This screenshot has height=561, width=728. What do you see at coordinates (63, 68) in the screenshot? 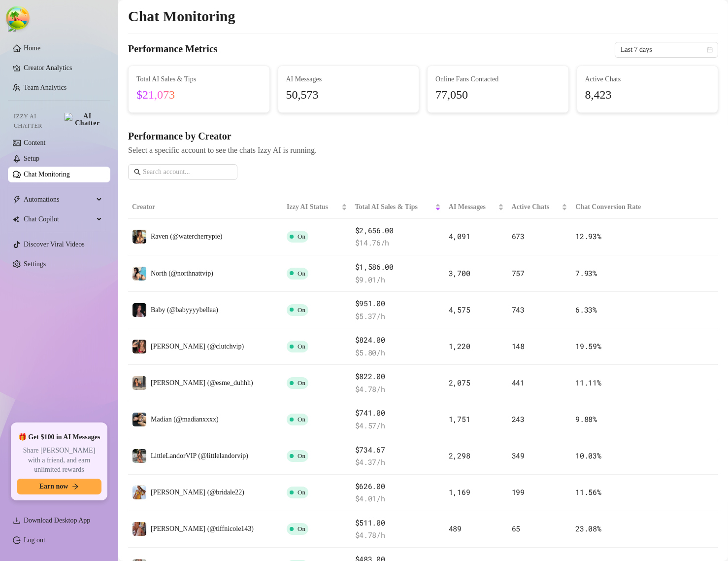
I see `a: Creator Analytics` at bounding box center [63, 68].